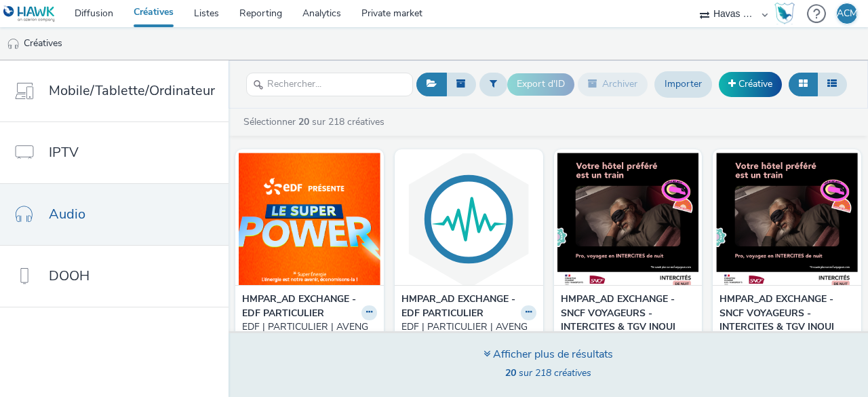  What do you see at coordinates (541, 84) in the screenshot?
I see `button: Export d'ID` at bounding box center [541, 84].